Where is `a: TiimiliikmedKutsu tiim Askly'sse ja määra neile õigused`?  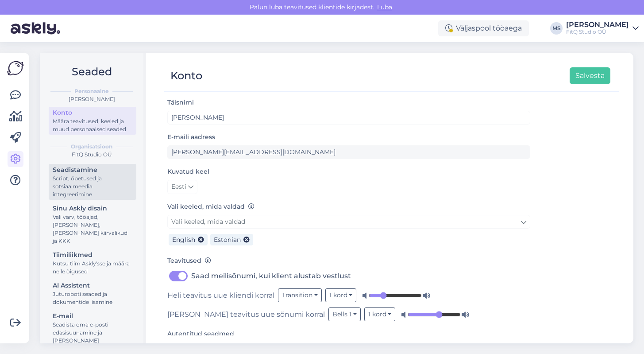
a: TiimiliikmedKutsu tiim Askly'sse ja määra neile õigused is located at coordinates (93, 263).